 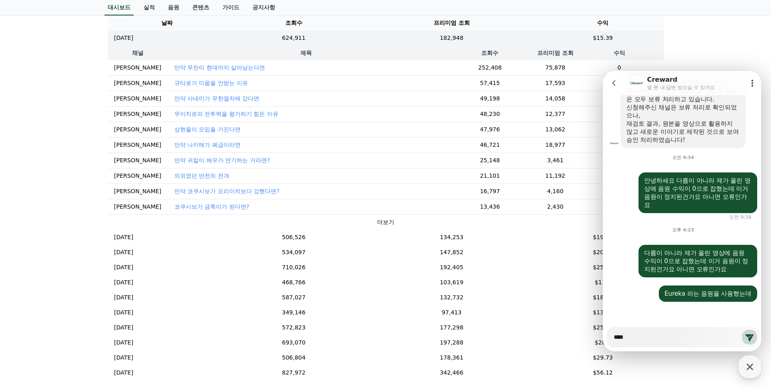 I want to click on td: 182,948, so click(x=452, y=38).